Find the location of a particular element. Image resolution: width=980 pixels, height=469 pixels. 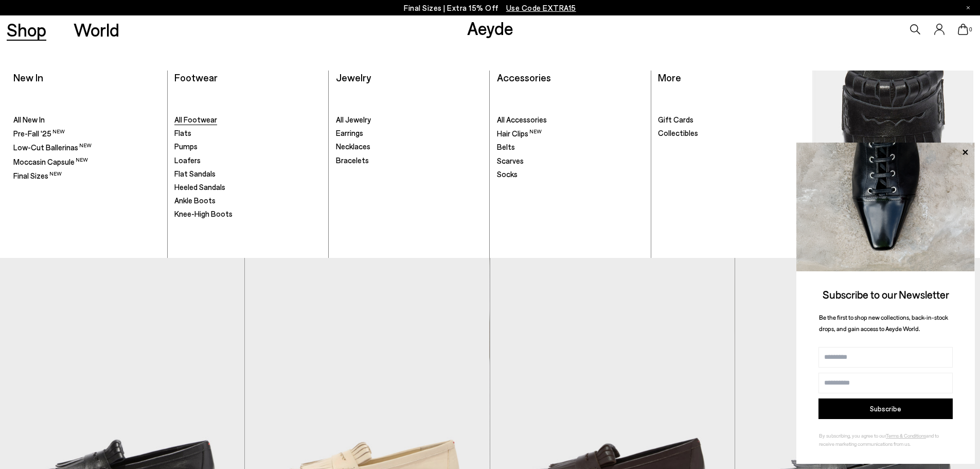

span: Flat Sandals is located at coordinates (195, 173).